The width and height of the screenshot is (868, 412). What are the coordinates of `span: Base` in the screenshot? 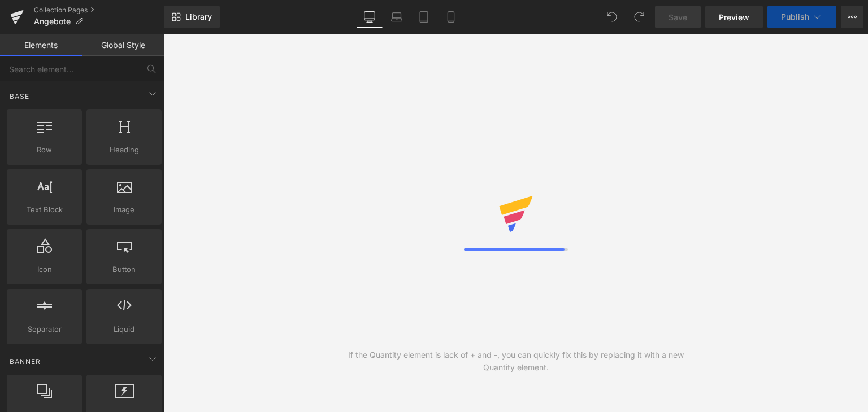 It's located at (20, 96).